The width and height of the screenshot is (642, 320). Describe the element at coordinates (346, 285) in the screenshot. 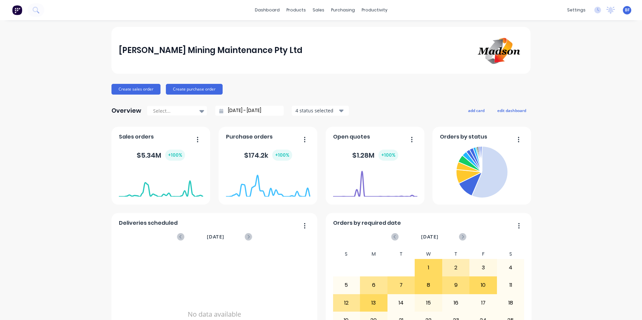

I see `div: 5` at that location.